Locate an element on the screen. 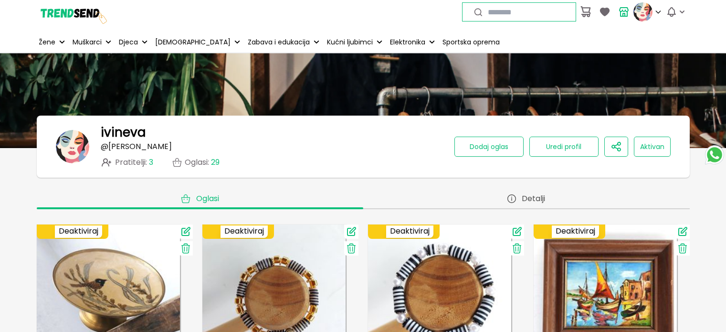 This screenshot has width=726, height=332. img: profile picture is located at coordinates (643, 12).